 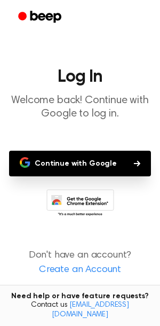 What do you see at coordinates (41, 17) in the screenshot?
I see `a: Beep` at bounding box center [41, 17].